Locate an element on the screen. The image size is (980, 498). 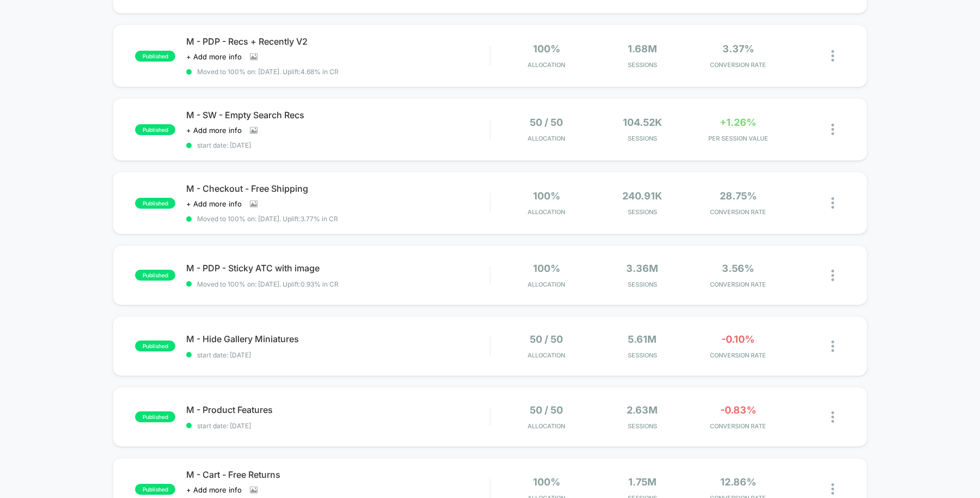
span: 2.63M is located at coordinates (642, 409).